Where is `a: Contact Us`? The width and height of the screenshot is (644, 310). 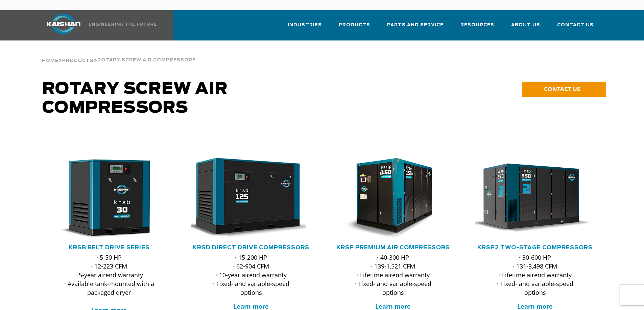 a: Contact Us is located at coordinates (575, 27).